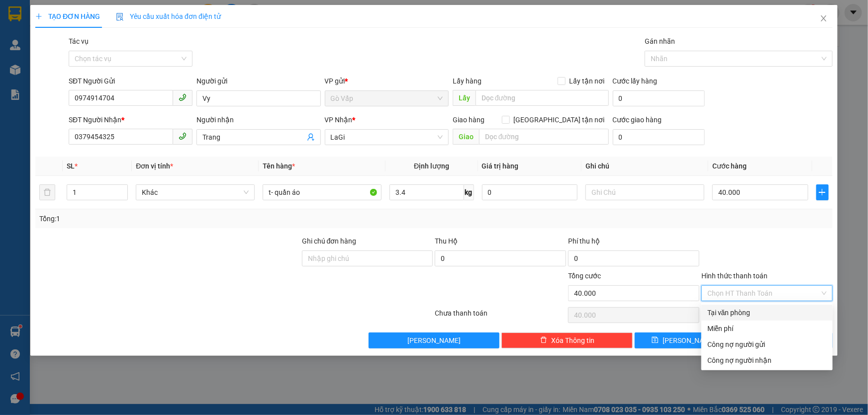 This screenshot has height=415, width=868. What do you see at coordinates (567, 340) in the screenshot?
I see `button: deleteXóa Thông tin` at bounding box center [567, 340].